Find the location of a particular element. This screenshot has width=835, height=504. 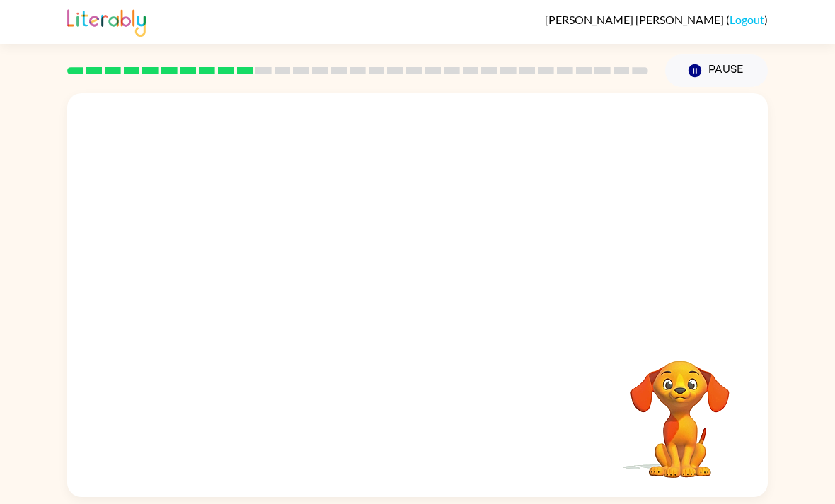

video: Your browser must support playing .mp4 files to use Literably. Please try using another browser. is located at coordinates (681, 410).